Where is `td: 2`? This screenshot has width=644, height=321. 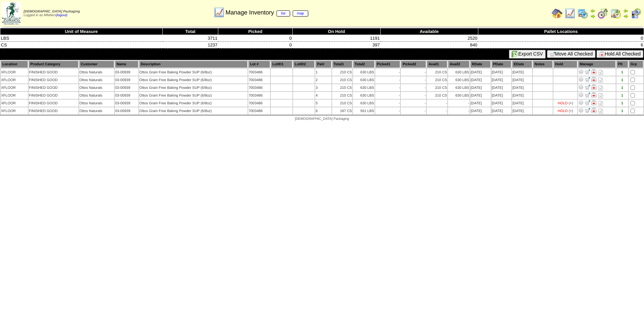 td: 2 is located at coordinates (323, 80).